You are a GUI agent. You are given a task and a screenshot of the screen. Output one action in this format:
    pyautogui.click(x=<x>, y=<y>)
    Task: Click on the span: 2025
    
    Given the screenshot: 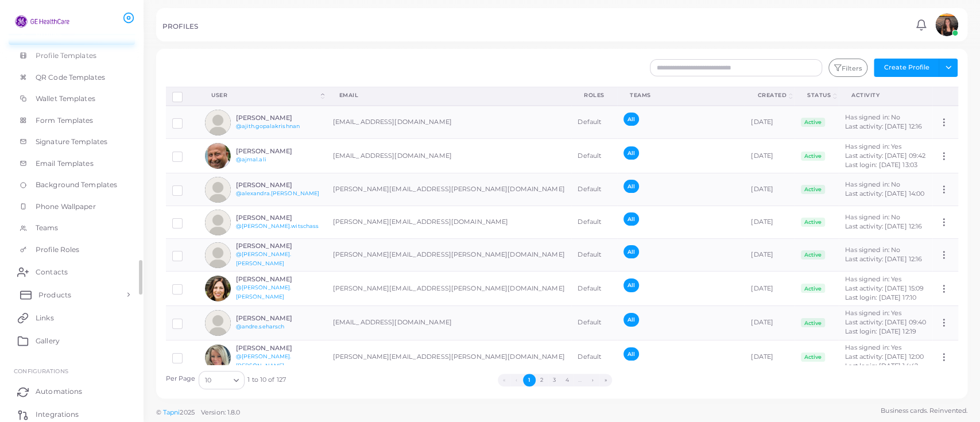 What is the action you would take?
    pyautogui.click(x=186, y=412)
    